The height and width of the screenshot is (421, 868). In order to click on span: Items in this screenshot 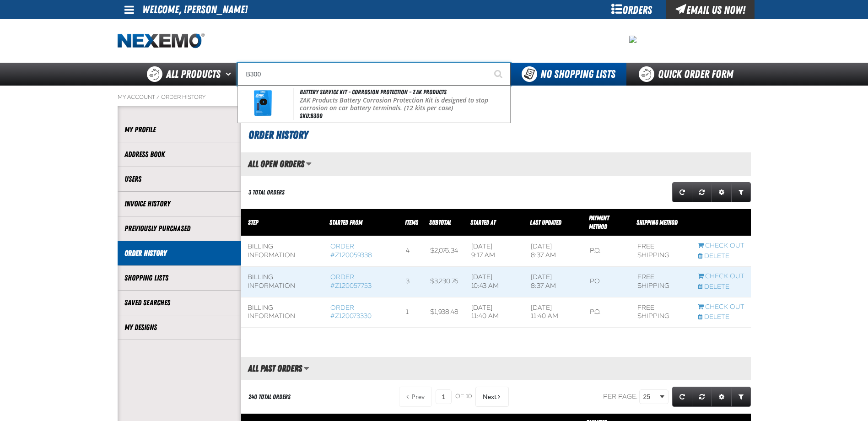, I will do `click(412, 222)`.